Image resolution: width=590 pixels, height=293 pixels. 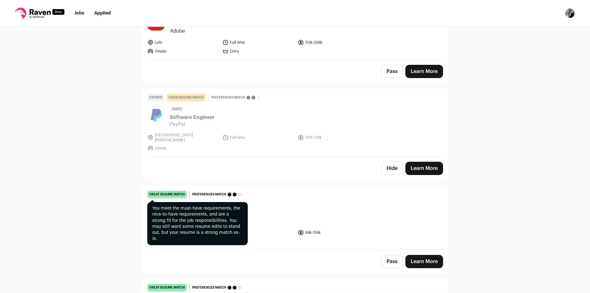 I want to click on button: Hide, so click(x=392, y=168).